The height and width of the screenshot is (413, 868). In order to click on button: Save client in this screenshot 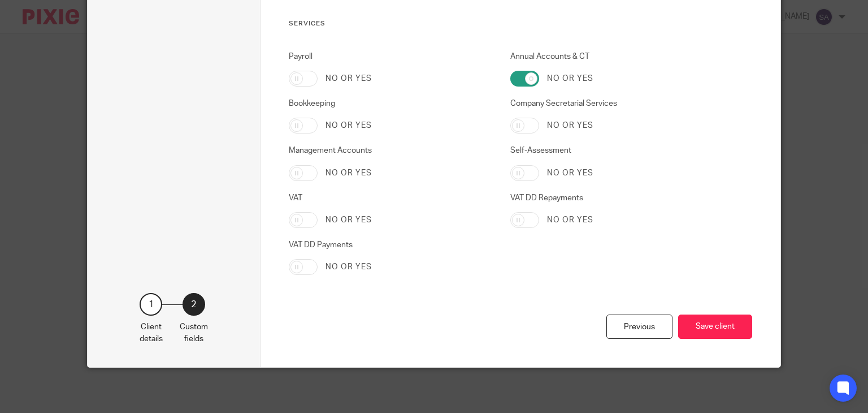, I will do `click(715, 326)`.